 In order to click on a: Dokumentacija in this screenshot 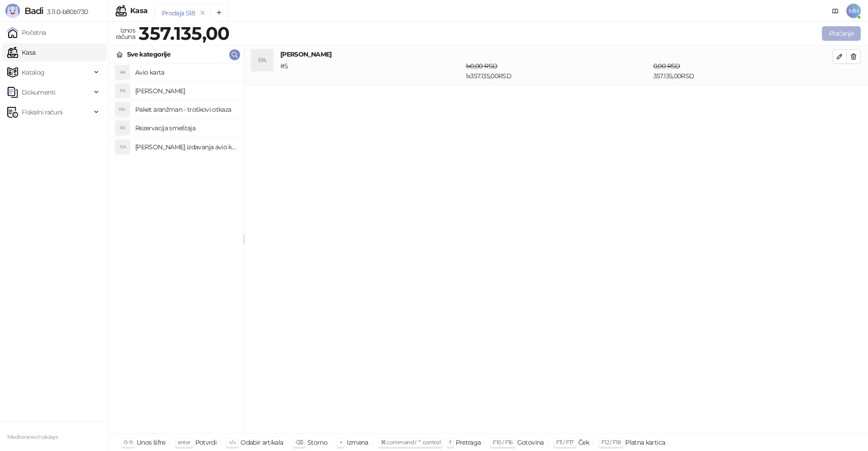, I will do `click(836, 11)`.